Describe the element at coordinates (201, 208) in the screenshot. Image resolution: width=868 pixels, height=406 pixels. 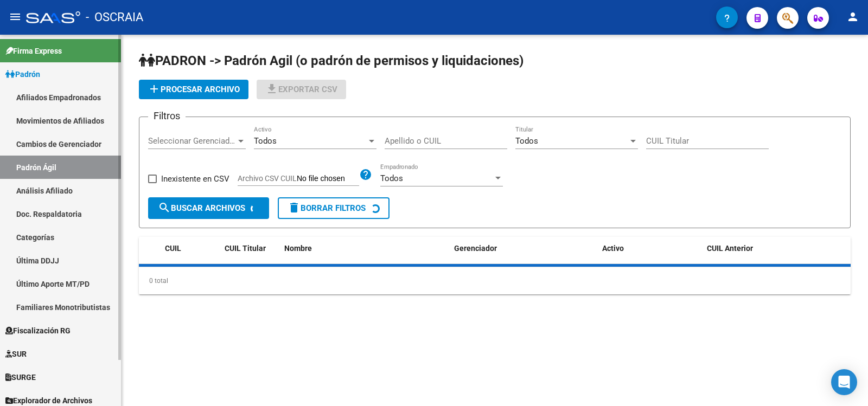
I see `span: Buscar Archivos` at that location.